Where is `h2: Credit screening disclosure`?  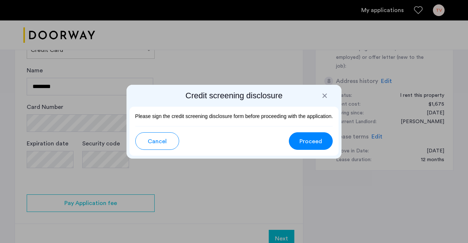
h2: Credit screening disclosure is located at coordinates (234, 96).